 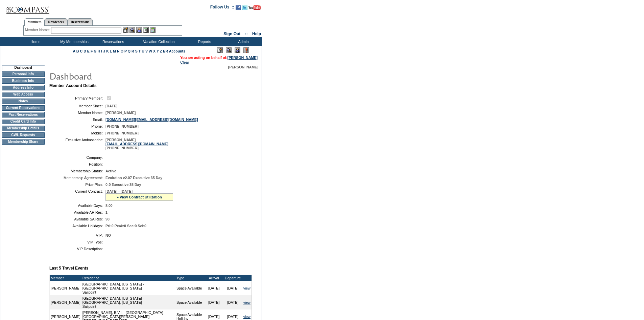 I want to click on a: Clear, so click(x=184, y=62).